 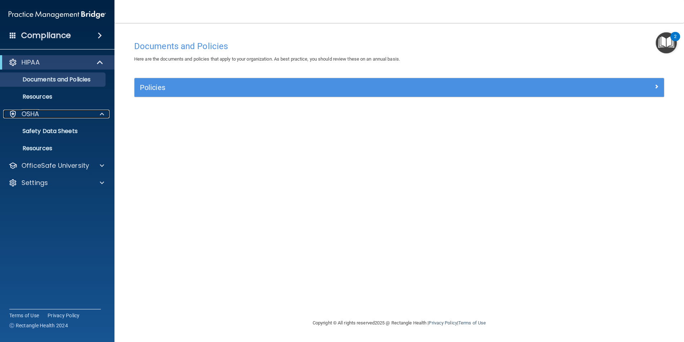 I want to click on h4: Compliance, so click(x=46, y=35).